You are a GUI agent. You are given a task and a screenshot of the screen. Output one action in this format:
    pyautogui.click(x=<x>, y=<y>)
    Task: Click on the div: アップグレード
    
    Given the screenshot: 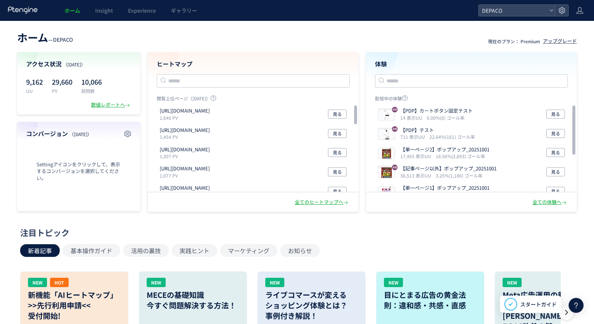 What is the action you would take?
    pyautogui.click(x=560, y=41)
    